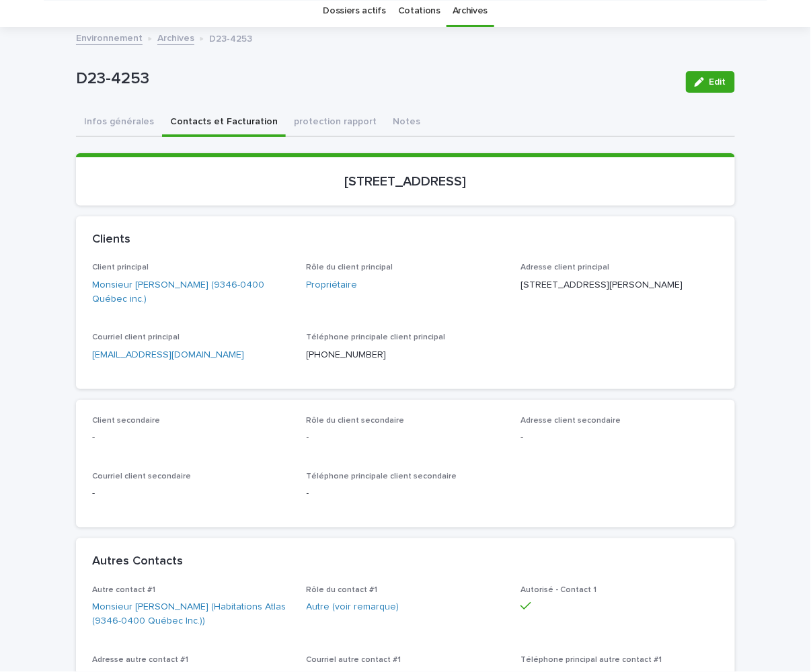 The image size is (811, 672). Describe the element at coordinates (124, 590) in the screenshot. I see `span: Autre contact #1` at that location.